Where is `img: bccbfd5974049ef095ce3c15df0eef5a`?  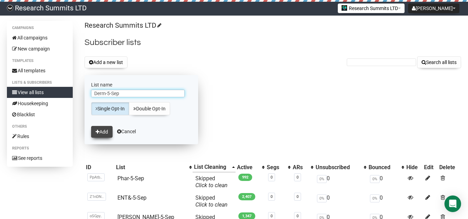
img: bccbfd5974049ef095ce3c15df0eef5a is located at coordinates (10, 8).